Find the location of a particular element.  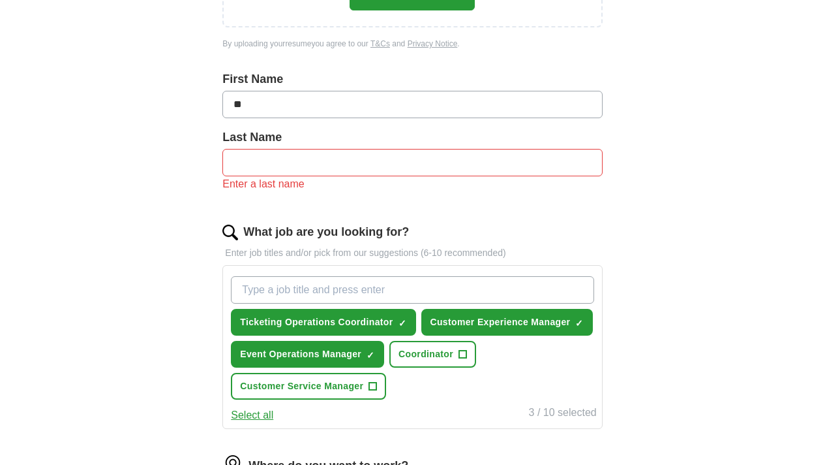

a: T&Cs is located at coordinates (380, 44).